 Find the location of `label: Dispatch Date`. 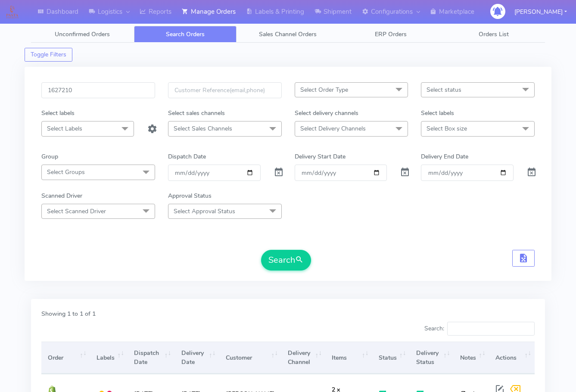

label: Dispatch Date is located at coordinates (187, 156).